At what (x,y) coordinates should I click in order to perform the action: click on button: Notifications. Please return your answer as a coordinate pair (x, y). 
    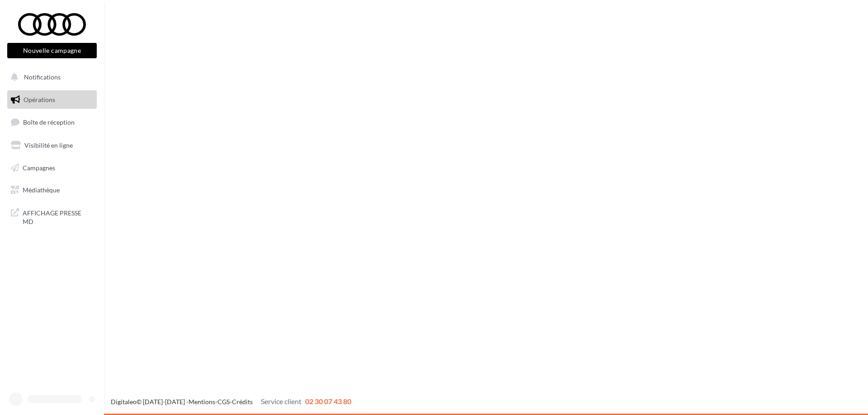
    Looking at the image, I should click on (50, 77).